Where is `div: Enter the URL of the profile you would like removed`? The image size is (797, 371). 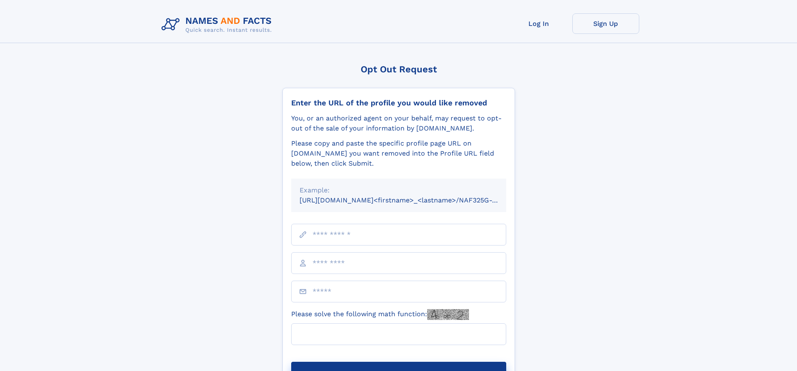
div: Enter the URL of the profile you would like removed is located at coordinates (399, 103).